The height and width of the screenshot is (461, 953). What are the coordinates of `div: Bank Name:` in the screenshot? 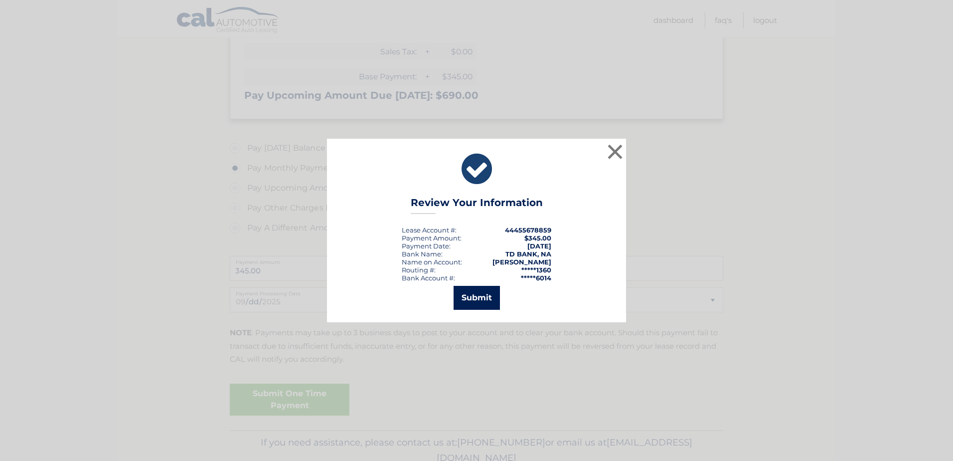 It's located at (422, 254).